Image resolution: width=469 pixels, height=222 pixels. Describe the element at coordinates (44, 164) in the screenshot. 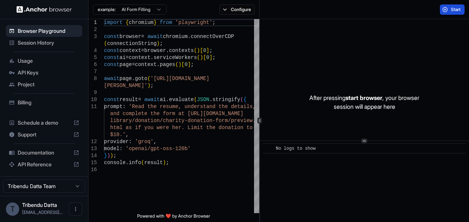

I see `div: API Reference` at that location.